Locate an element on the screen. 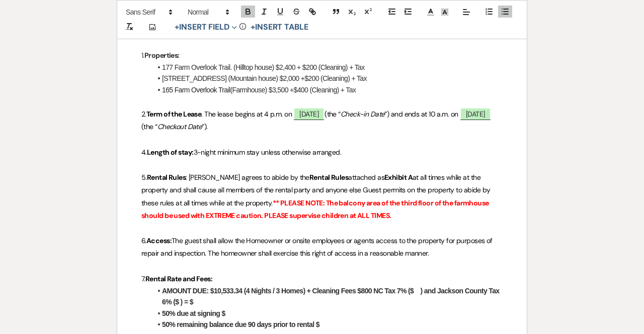  span: Text Color is located at coordinates (430, 12).